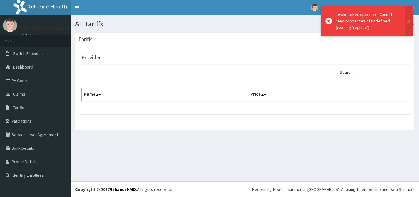  I want to click on input: Search:, so click(382, 72).